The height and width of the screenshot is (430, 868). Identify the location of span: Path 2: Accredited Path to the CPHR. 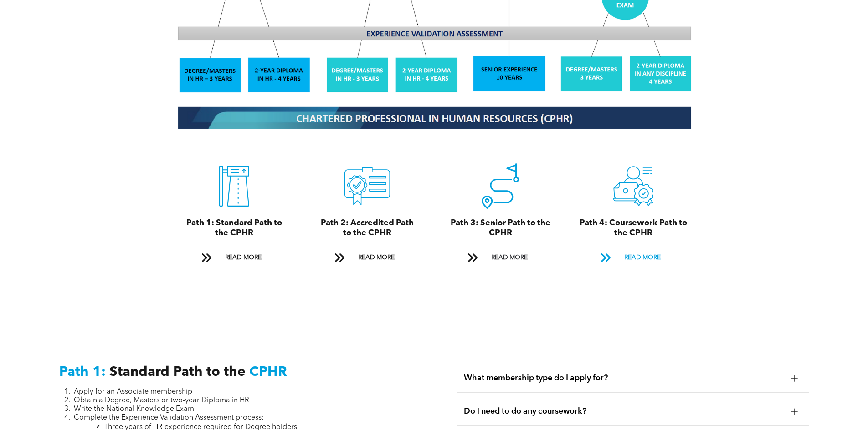
(367, 228).